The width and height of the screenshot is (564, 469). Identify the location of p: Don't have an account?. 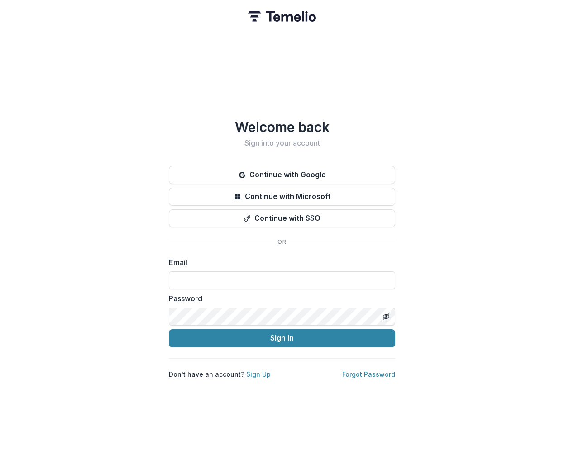
(219, 374).